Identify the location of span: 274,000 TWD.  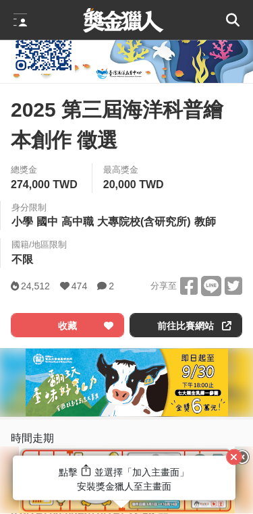
(44, 185).